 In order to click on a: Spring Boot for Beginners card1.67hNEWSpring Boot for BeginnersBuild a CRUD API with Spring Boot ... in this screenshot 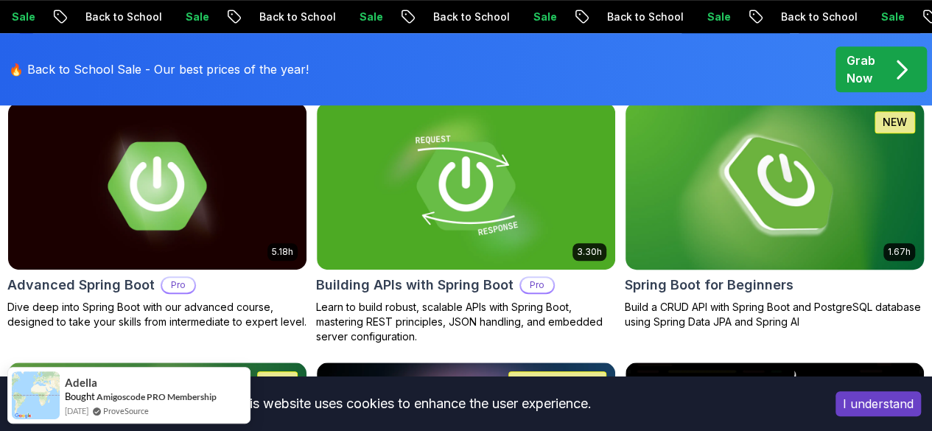, I will do `click(774, 215)`.